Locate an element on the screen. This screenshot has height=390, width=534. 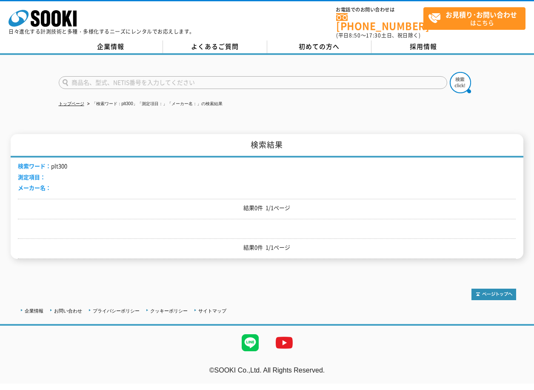
img: YouTube is located at coordinates (284, 343).